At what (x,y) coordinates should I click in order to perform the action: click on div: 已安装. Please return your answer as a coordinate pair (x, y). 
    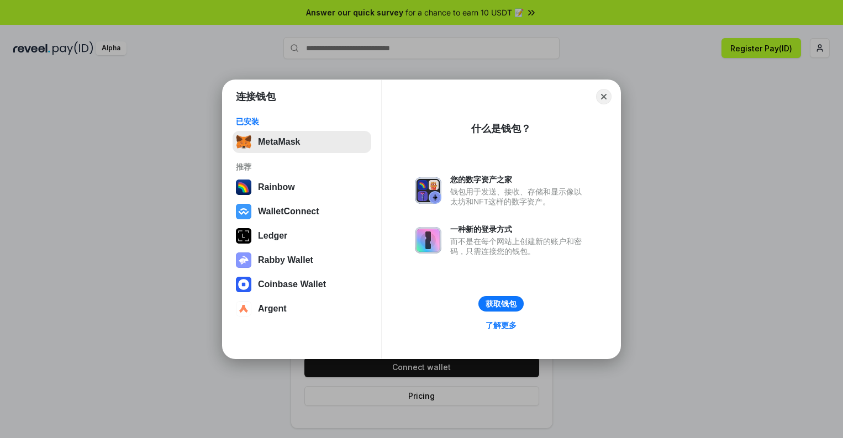
    Looking at the image, I should click on (302, 122).